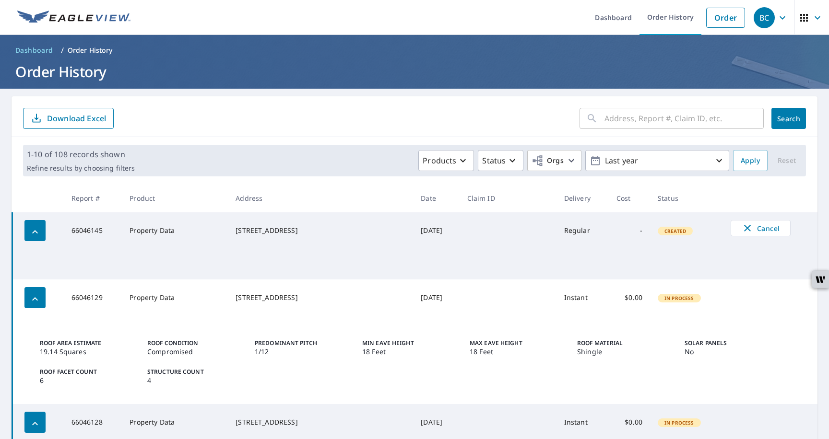 The height and width of the screenshot is (439, 829). Describe the element at coordinates (195, 343) in the screenshot. I see `p: Roof Condition` at that location.